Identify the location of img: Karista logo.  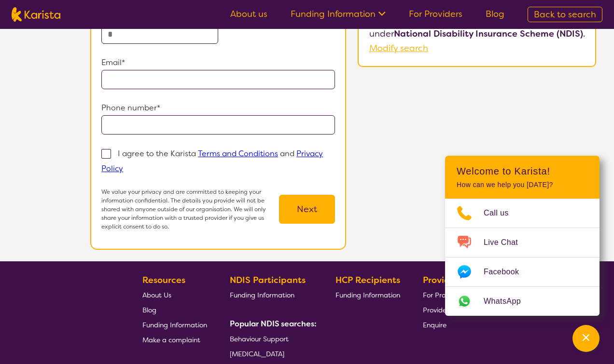
(35, 14).